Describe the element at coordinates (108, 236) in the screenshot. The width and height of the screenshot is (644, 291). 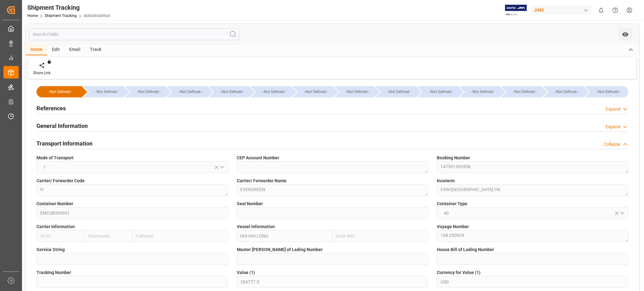
I see `input: Shortname` at that location.